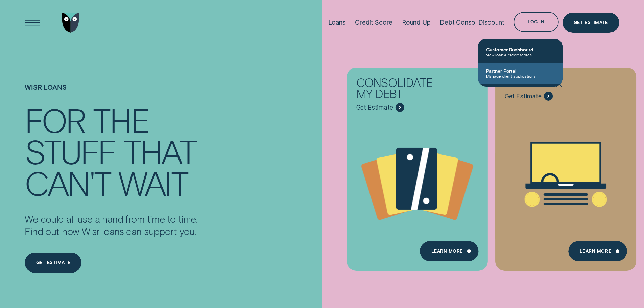  I want to click on a: Consolidate my debt - Learn more, so click(417, 166).